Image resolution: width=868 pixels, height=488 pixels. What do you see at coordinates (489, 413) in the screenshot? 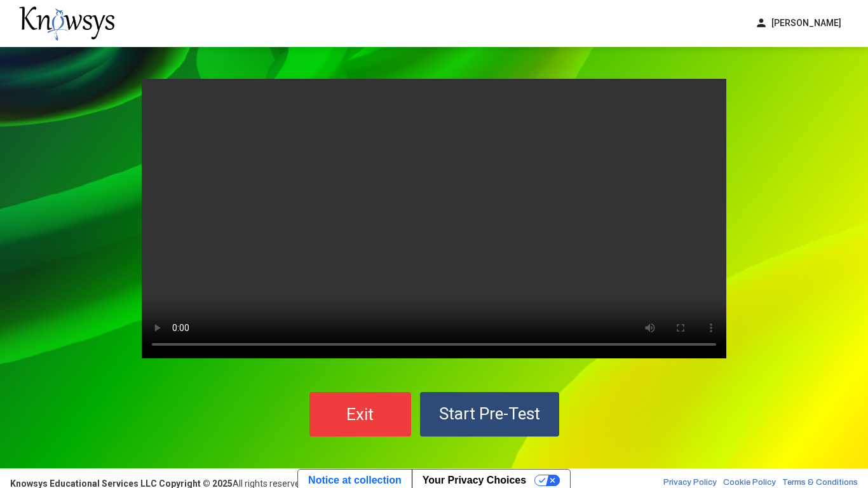
I see `span: Start Pre-Test` at bounding box center [489, 413].